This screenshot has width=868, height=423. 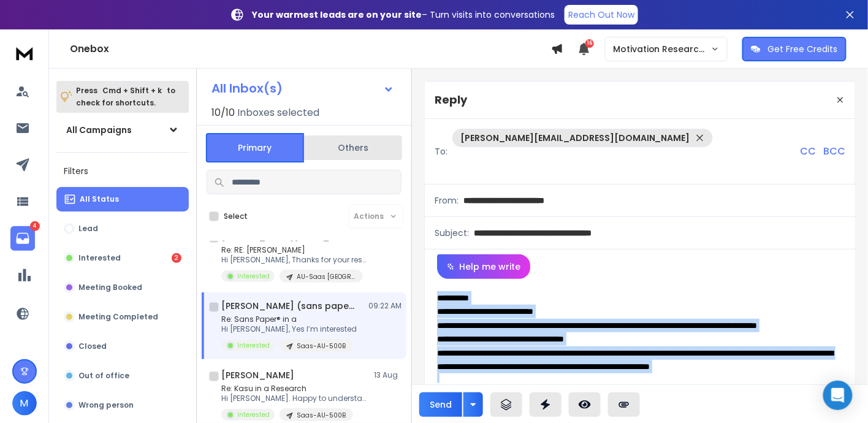 I want to click on p: Motivation Research Outreach, so click(x=662, y=49).